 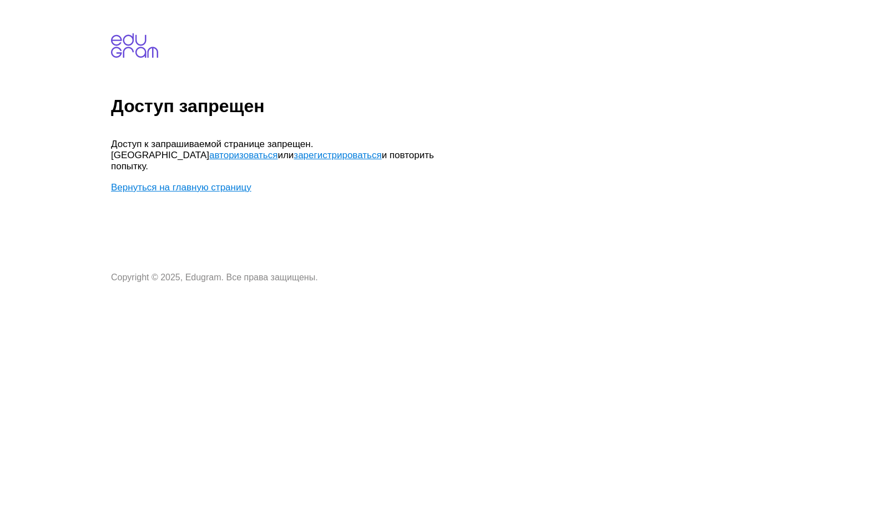 What do you see at coordinates (181, 187) in the screenshot?
I see `a: Вернуться на главную страницу` at bounding box center [181, 187].